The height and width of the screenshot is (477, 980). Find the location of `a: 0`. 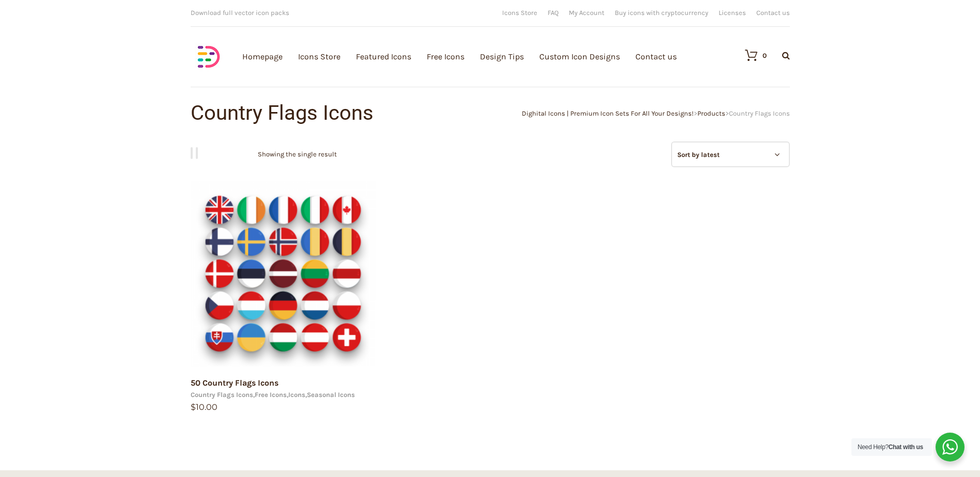

a: 0 is located at coordinates (750, 56).